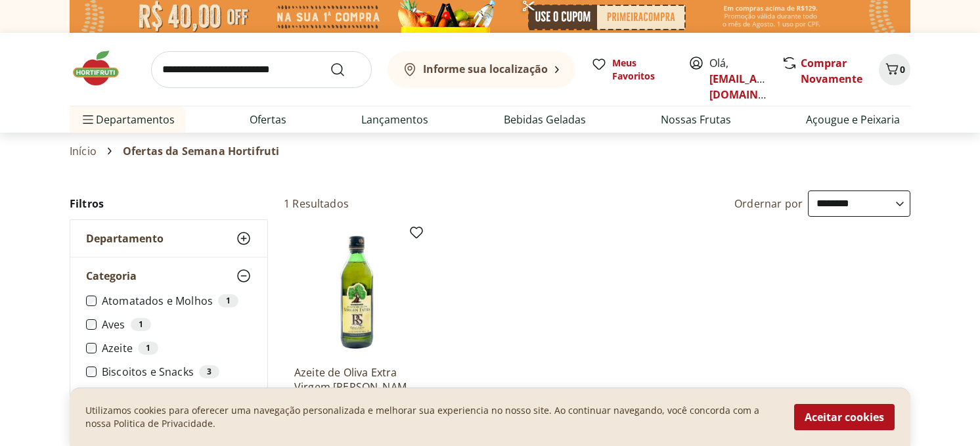  What do you see at coordinates (201, 151) in the screenshot?
I see `span: Ofertas da Semana Hortifruti` at bounding box center [201, 151].